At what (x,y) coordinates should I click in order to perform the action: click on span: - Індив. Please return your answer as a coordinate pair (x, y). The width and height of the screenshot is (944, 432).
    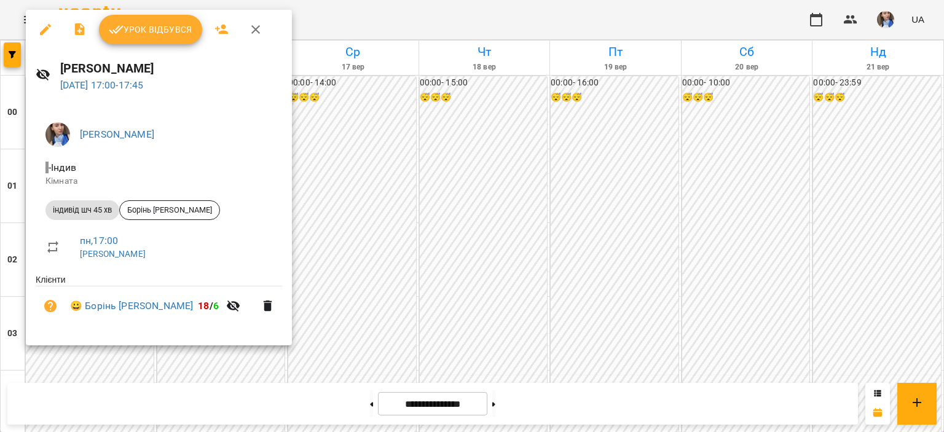
    Looking at the image, I should click on (62, 167).